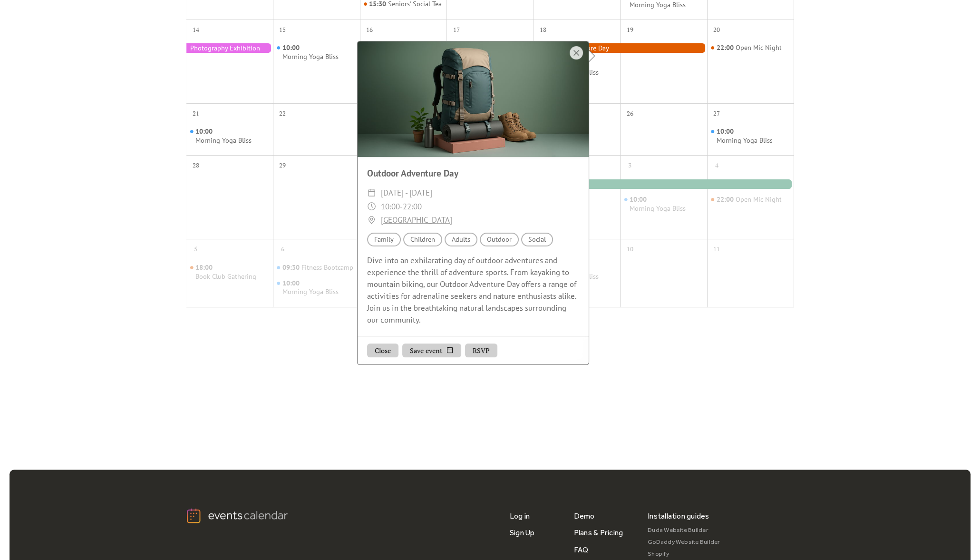 The width and height of the screenshot is (980, 560). What do you see at coordinates (599, 532) in the screenshot?
I see `a: Plans & Pricing` at bounding box center [599, 532].